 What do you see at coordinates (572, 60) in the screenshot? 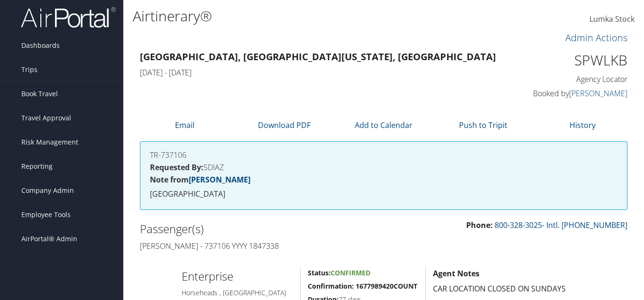
I see `h1: SPWLKB` at bounding box center [572, 60].